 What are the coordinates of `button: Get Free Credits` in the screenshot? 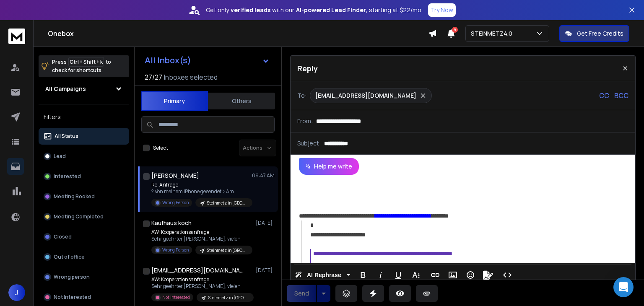 It's located at (594, 33).